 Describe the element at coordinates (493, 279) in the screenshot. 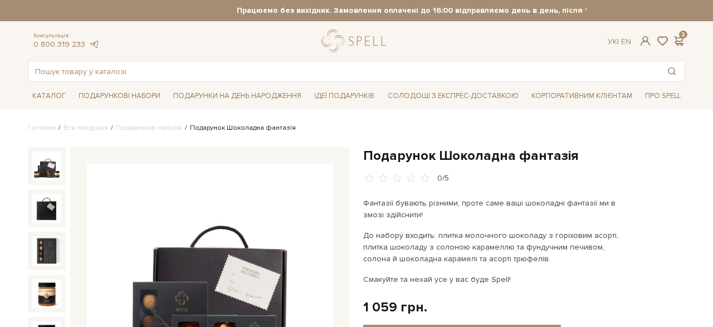

I see `p: Смакуйте та нехай усе у вас буде Spell!` at that location.